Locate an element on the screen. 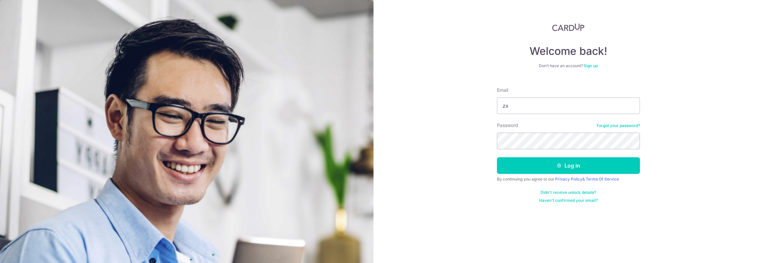  img: CardUp Logo is located at coordinates (568, 27).